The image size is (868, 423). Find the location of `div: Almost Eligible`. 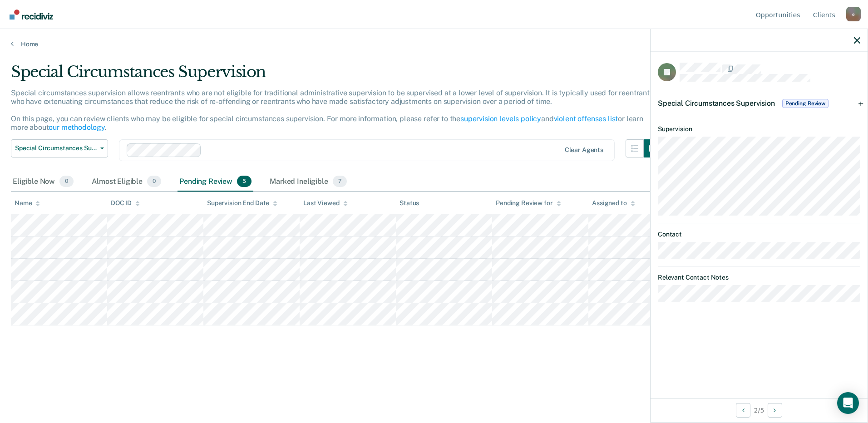

div: Almost Eligible is located at coordinates (126, 182).